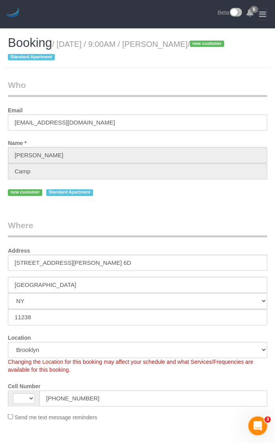  What do you see at coordinates (229, 13) in the screenshot?
I see `a: Beta` at bounding box center [229, 13].